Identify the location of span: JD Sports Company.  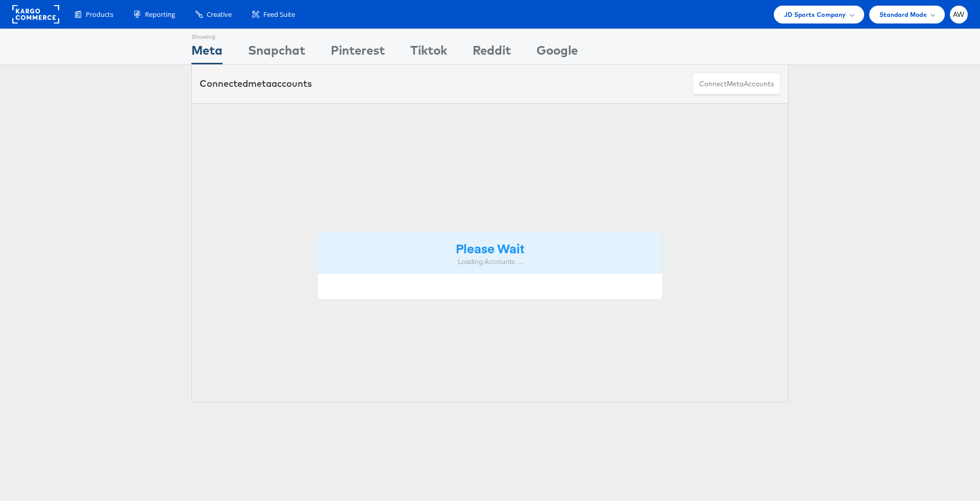
(815, 15).